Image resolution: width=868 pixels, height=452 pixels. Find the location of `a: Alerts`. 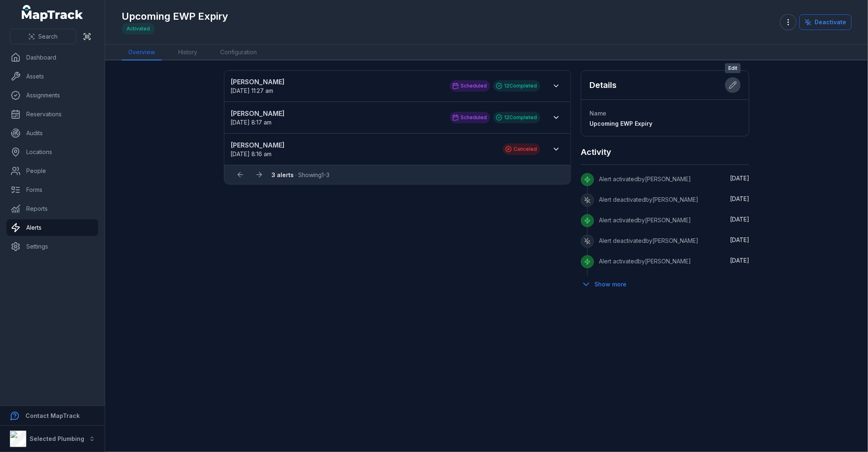

a: Alerts is located at coordinates (52, 228).